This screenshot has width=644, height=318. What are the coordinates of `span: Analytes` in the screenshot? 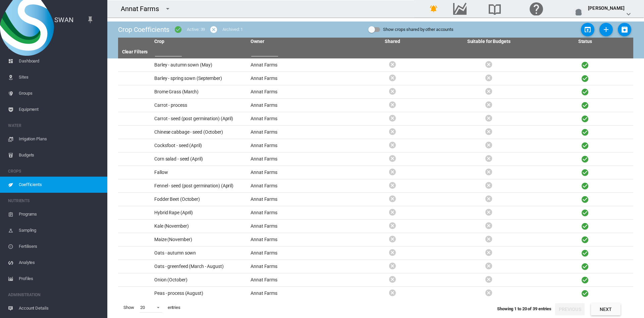 It's located at (61, 263).